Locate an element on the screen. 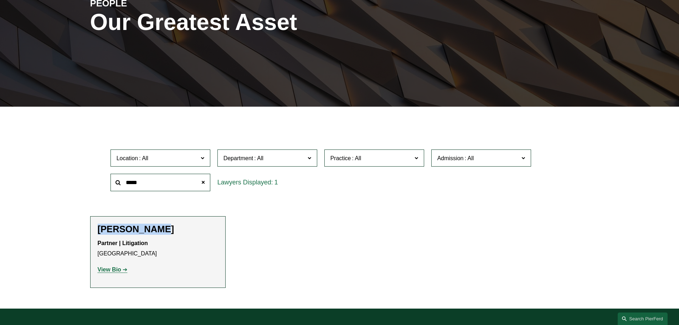 The image size is (679, 325). strong: Partner | Litigation is located at coordinates (123, 243).